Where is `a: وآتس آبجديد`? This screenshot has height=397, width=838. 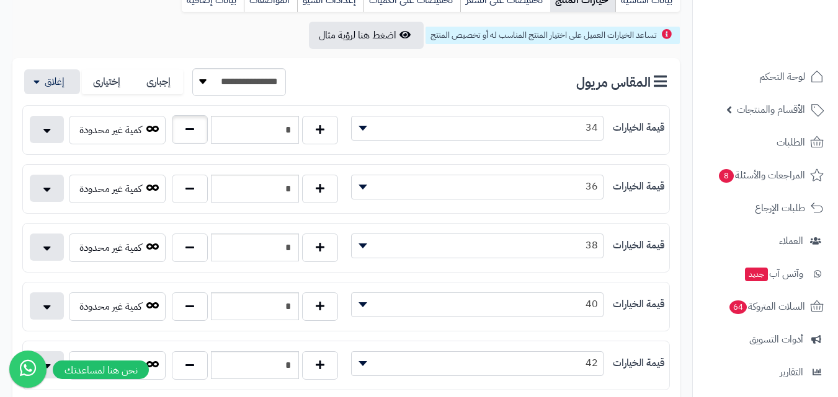
a: وآتس آبجديد is located at coordinates (765, 274).